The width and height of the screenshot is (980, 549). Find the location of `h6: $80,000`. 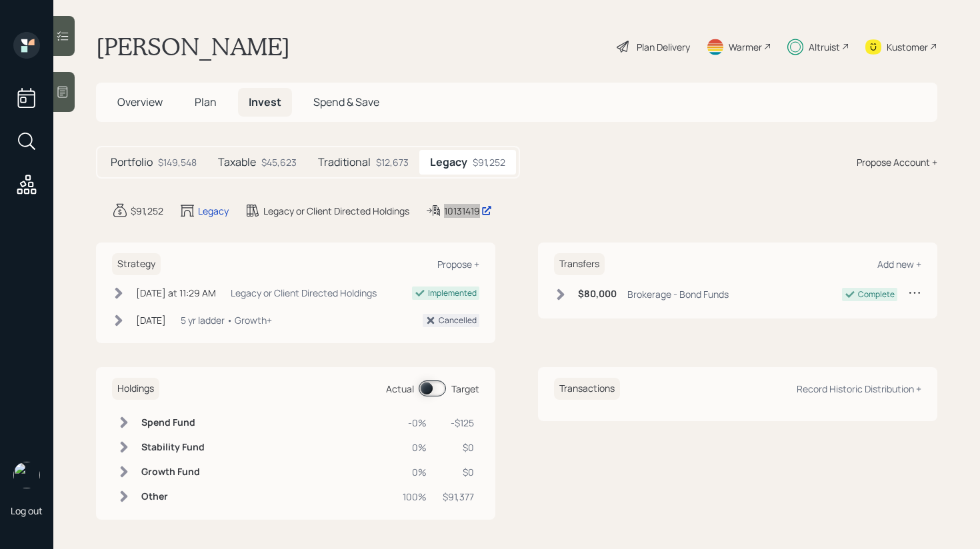

h6: $80,000 is located at coordinates (597, 293).